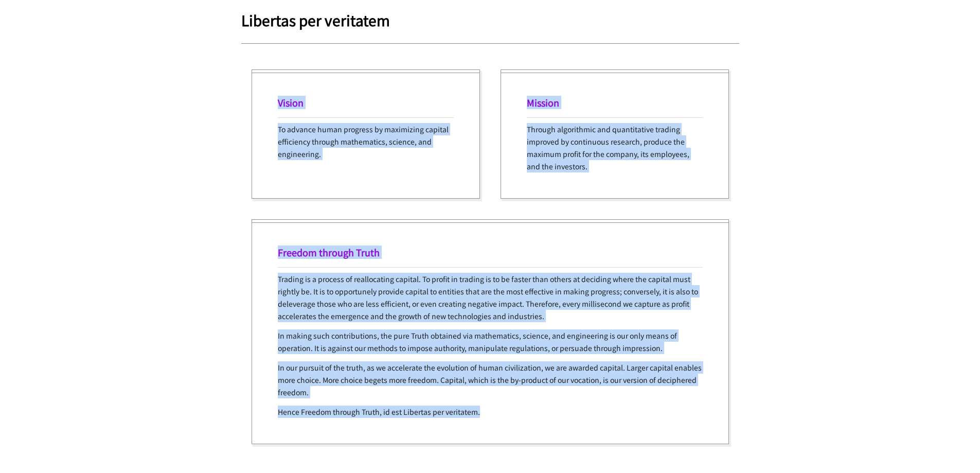 This screenshot has width=980, height=473. Describe the element at coordinates (490, 412) in the screenshot. I see `p: Hence Freedom through Truth, id est Libertas per veritatem.` at that location.